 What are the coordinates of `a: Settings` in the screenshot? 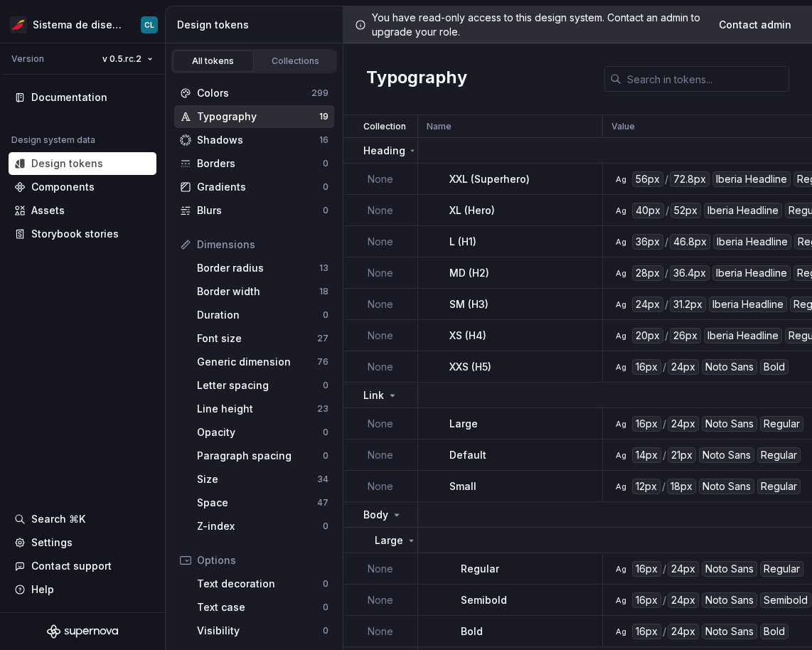 It's located at (83, 543).